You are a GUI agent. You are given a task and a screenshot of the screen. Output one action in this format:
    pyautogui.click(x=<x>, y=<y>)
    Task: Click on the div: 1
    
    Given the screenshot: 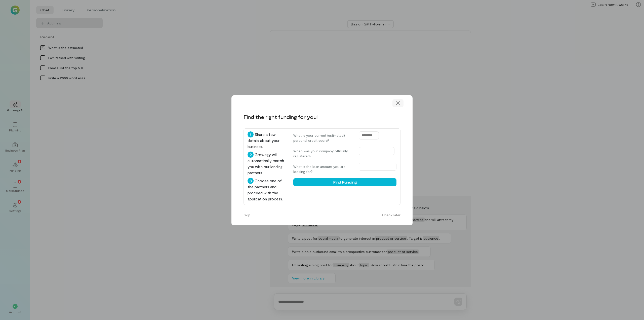 What is the action you would take?
    pyautogui.click(x=251, y=134)
    